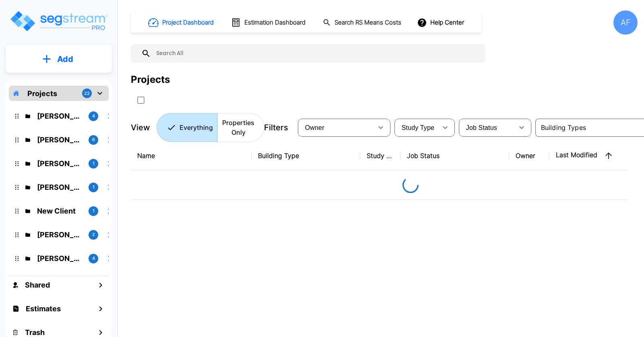 This screenshot has height=337, width=644. What do you see at coordinates (65, 59) in the screenshot?
I see `p: Add` at bounding box center [65, 59].